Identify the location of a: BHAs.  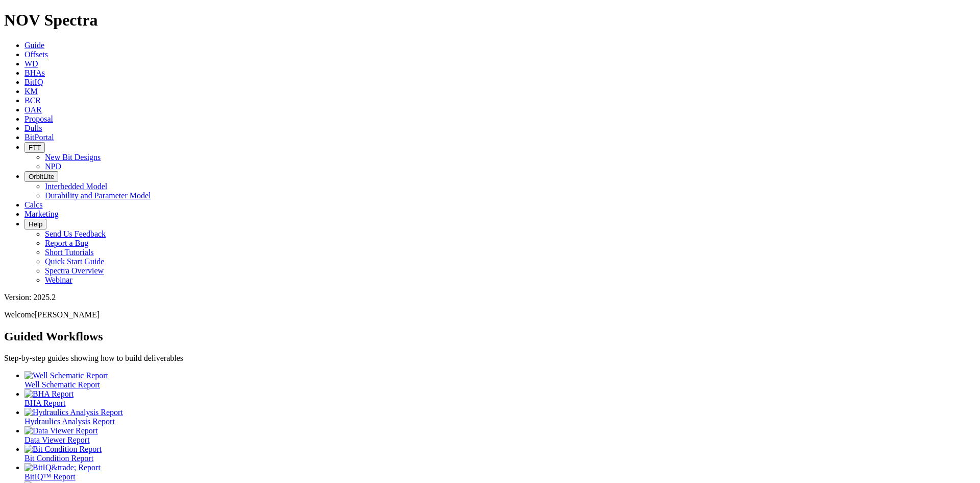
(35, 73).